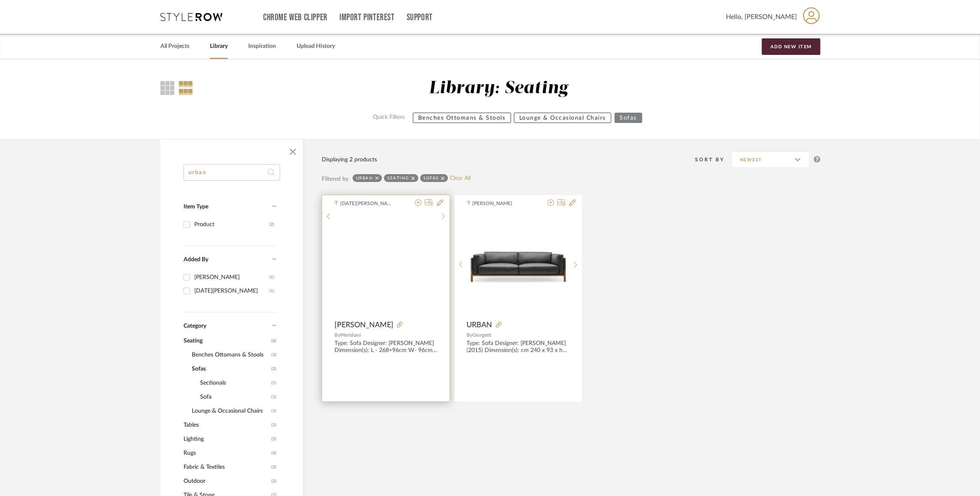 The width and height of the screenshot is (980, 496). Describe the element at coordinates (460, 178) in the screenshot. I see `a: Clear All` at that location.